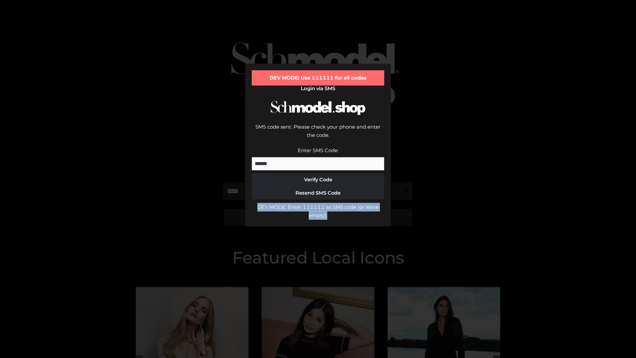 The image size is (636, 358). What do you see at coordinates (318, 193) in the screenshot?
I see `button: Resend SMS Code` at bounding box center [318, 193].